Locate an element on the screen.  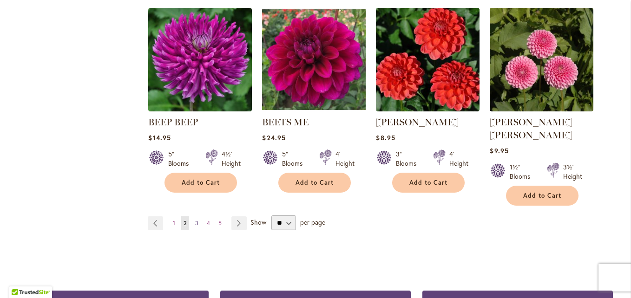
span: 4 is located at coordinates (208, 223).